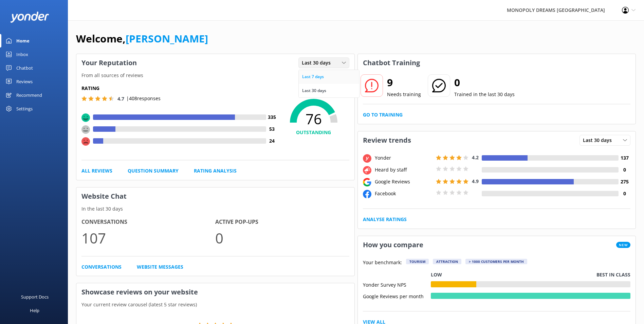 This screenshot has height=324, width=644. What do you see at coordinates (23, 41) in the screenshot?
I see `div: Home` at bounding box center [23, 41].